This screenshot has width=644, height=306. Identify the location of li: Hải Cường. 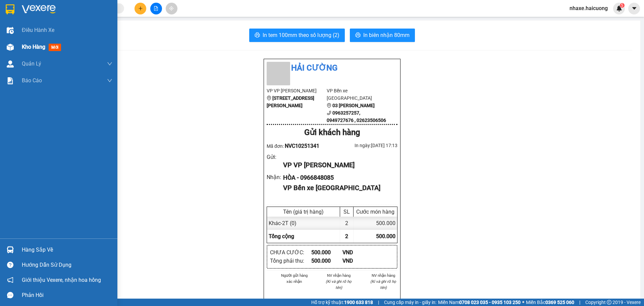
(332, 68).